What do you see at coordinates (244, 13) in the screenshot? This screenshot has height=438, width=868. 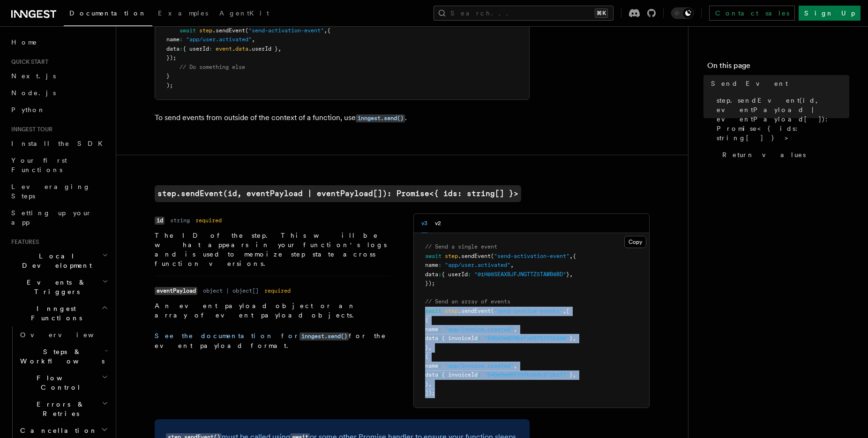 I see `span: AgentKit` at bounding box center [244, 13].